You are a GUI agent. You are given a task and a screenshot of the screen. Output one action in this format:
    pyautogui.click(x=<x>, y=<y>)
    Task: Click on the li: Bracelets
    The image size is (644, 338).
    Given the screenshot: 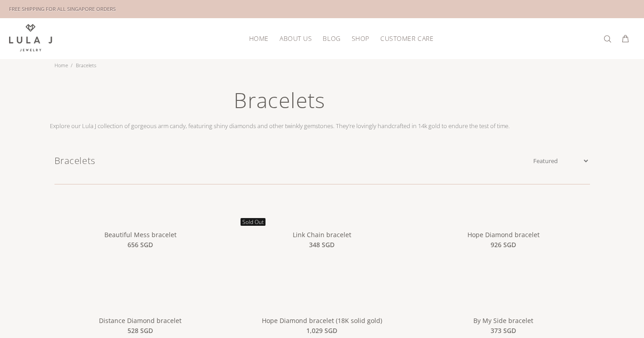 What is the action you would take?
    pyautogui.click(x=85, y=65)
    